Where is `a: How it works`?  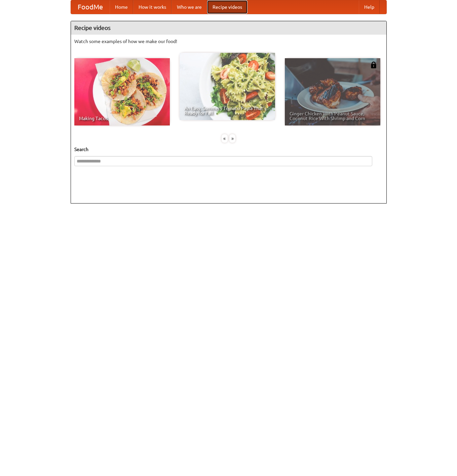
a: How it works is located at coordinates (152, 7).